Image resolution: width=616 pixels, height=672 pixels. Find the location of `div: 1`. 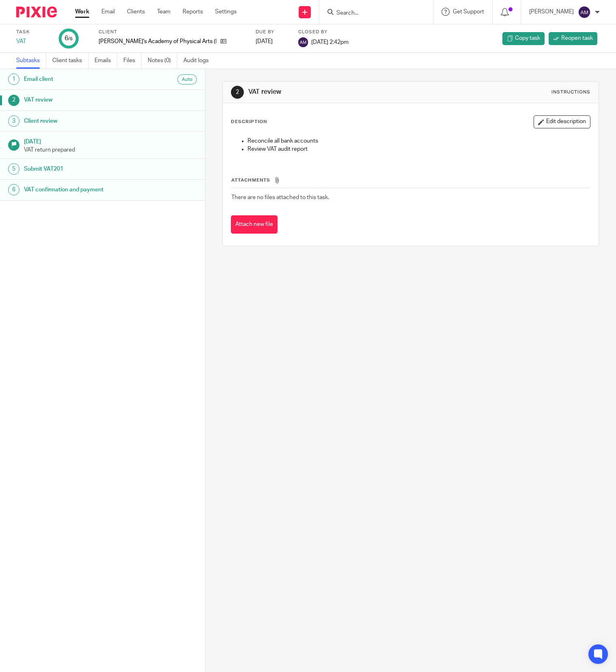

div: 1 is located at coordinates (14, 80).